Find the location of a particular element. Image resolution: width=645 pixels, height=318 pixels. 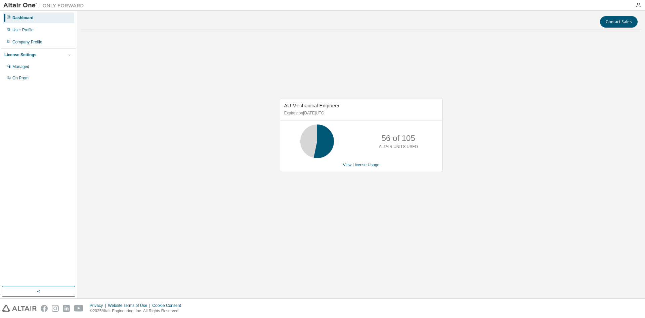

p: © 2025 Altair Engineering, Inc. All Rights Reserved. is located at coordinates (137, 311).